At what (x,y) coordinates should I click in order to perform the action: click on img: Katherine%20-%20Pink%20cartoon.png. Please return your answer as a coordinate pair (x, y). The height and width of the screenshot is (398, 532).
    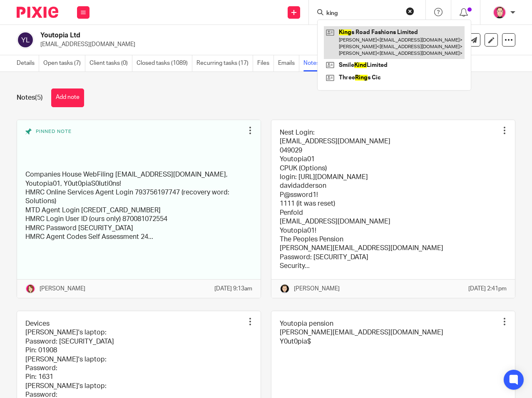
    Looking at the image, I should click on (31, 289).